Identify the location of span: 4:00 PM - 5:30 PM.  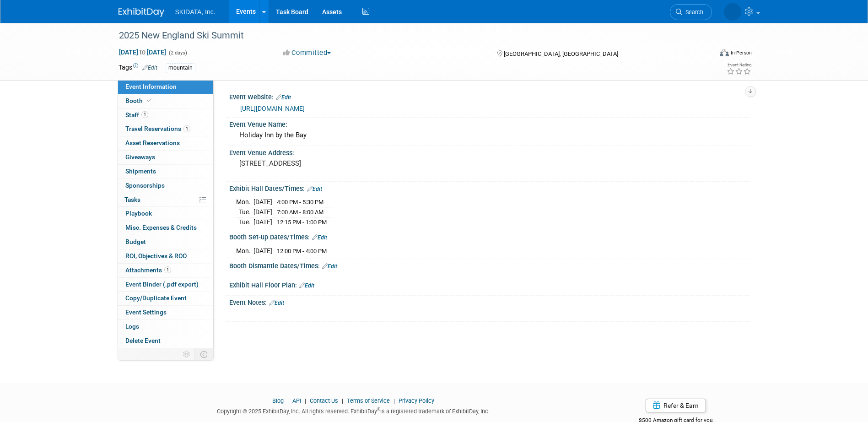
(300, 202).